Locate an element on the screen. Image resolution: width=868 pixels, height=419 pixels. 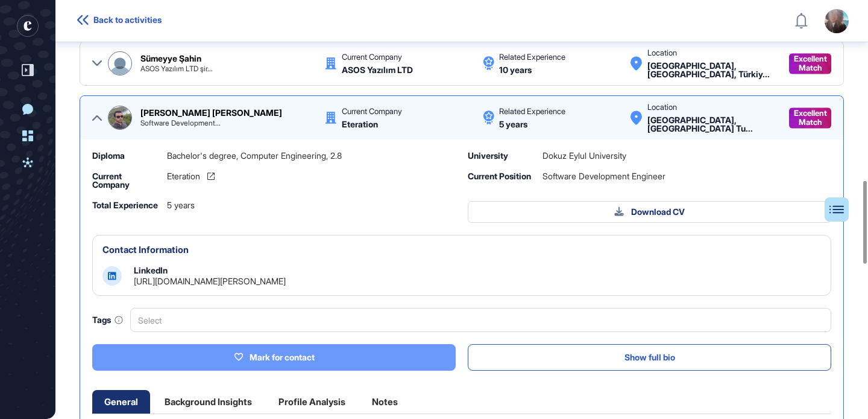
button: Show full bio is located at coordinates (649, 357).